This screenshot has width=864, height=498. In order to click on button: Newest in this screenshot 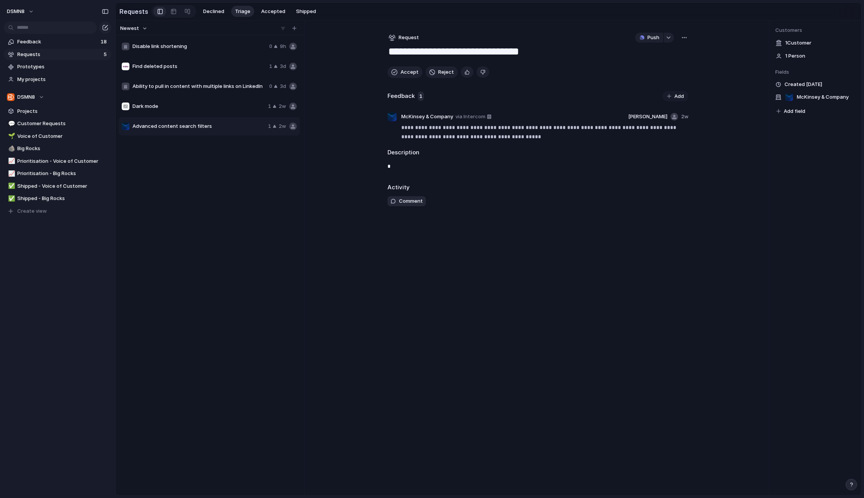, I will do `click(134, 28)`.